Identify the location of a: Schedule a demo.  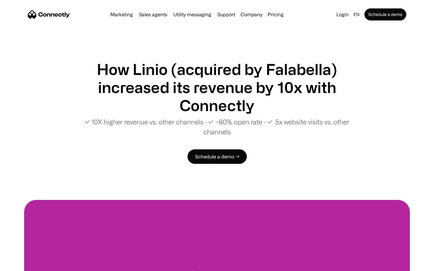
(385, 14).